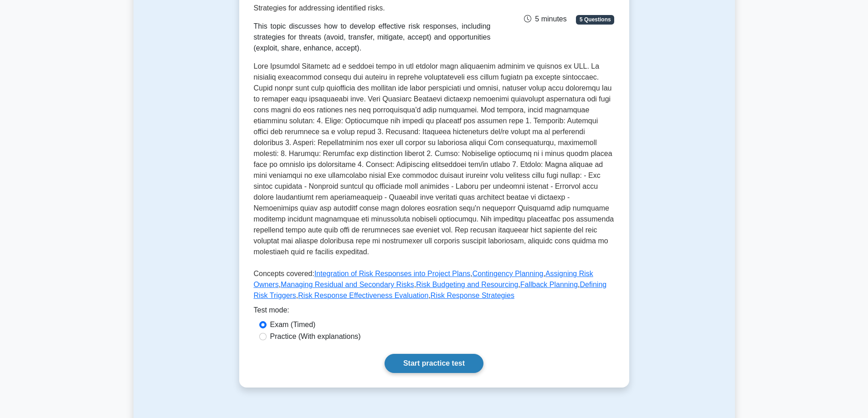  Describe the element at coordinates (595, 20) in the screenshot. I see `span: 5 Questions` at that location.